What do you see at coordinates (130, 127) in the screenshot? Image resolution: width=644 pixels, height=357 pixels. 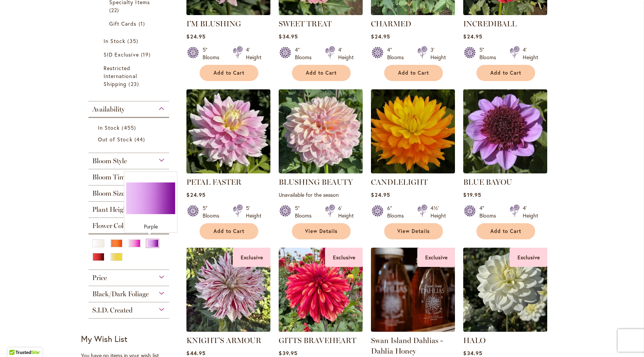 I see `a: In Stock 455` at bounding box center [130, 127].